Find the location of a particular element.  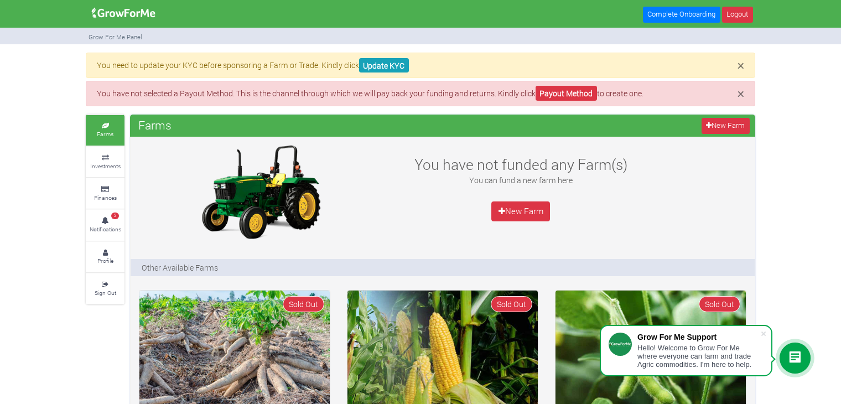

small: Investments is located at coordinates (105, 166).